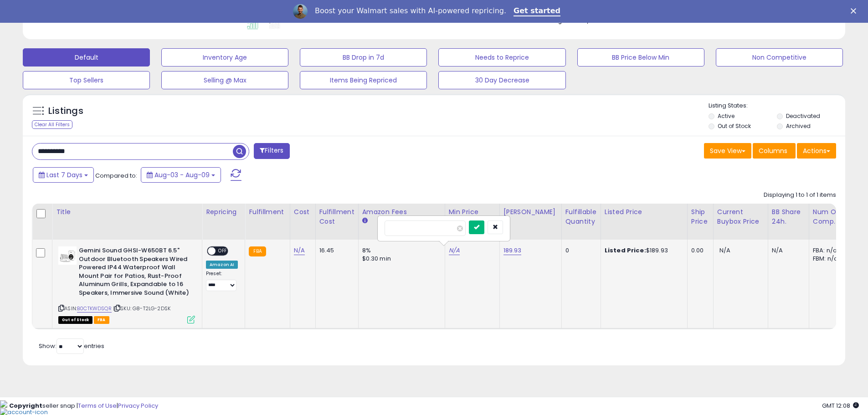  What do you see at coordinates (224, 212) in the screenshot?
I see `div: Repricing` at bounding box center [224, 212].